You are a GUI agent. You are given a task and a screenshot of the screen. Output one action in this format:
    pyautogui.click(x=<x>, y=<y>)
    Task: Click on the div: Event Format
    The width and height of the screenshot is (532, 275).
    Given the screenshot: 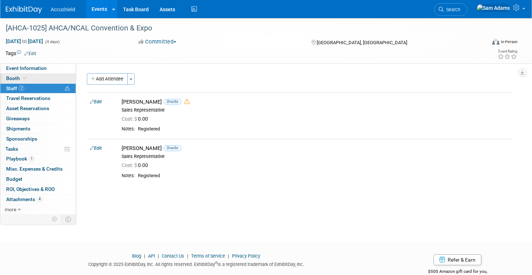 What is the action you would take?
    pyautogui.click(x=479, y=43)
    